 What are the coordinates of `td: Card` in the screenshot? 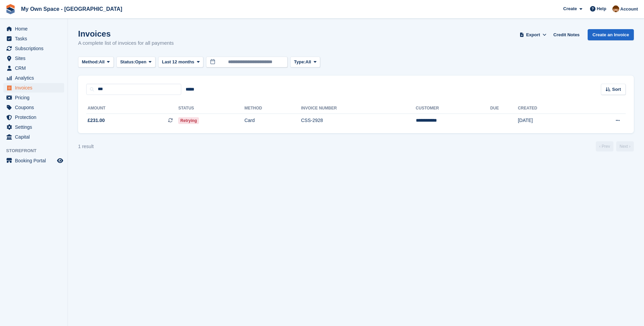 It's located at (273, 121).